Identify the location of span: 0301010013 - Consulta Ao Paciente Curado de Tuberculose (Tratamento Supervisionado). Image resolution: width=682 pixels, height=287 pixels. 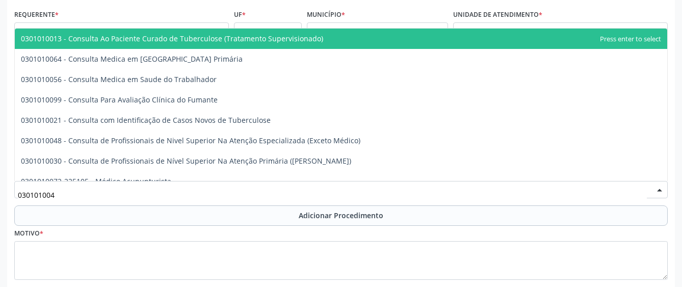
(172, 38).